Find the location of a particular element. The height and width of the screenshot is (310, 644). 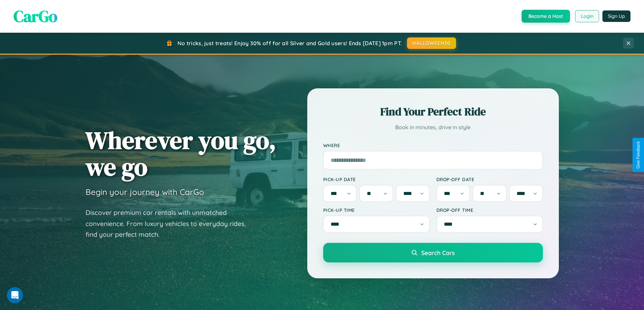

span: Search Cars is located at coordinates (438, 253).